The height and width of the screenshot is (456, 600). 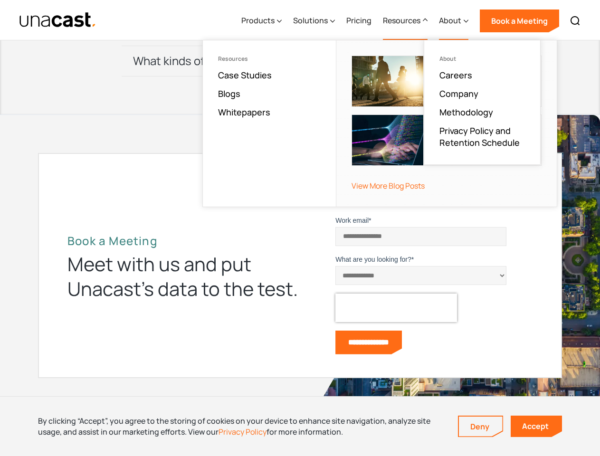 I want to click on a: Deny, so click(x=481, y=427).